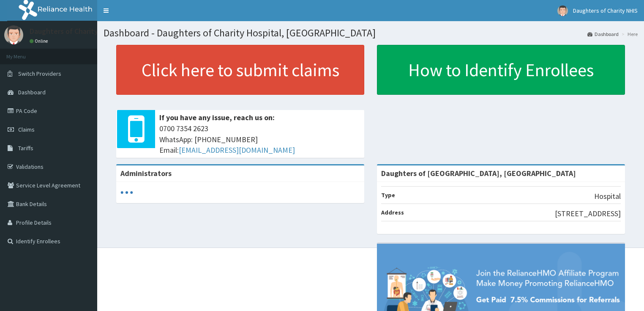 The image size is (644, 311). What do you see at coordinates (607, 196) in the screenshot?
I see `p: Hospital` at bounding box center [607, 196].